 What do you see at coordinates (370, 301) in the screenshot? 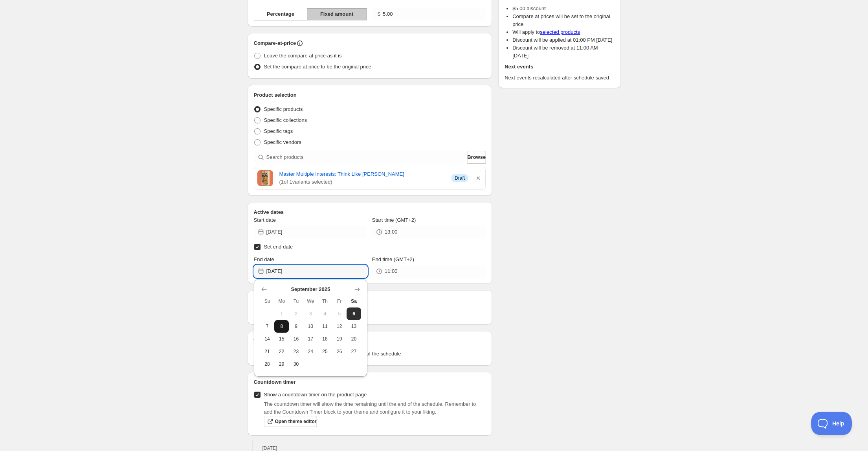
I see `h2: Repeating` at bounding box center [370, 301].